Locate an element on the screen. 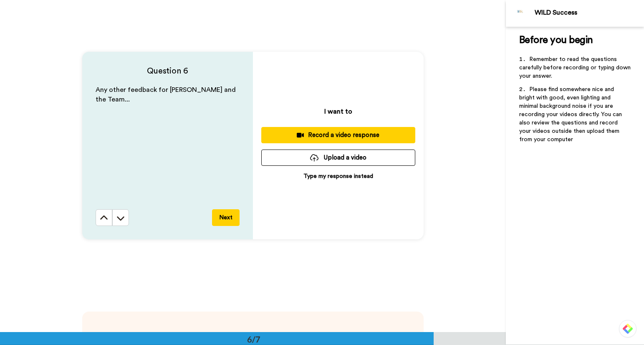  p: Type my response instead is located at coordinates (338, 176).